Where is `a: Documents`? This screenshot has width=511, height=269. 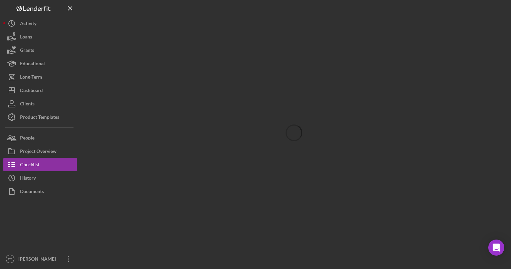 a: Documents is located at coordinates (40, 191).